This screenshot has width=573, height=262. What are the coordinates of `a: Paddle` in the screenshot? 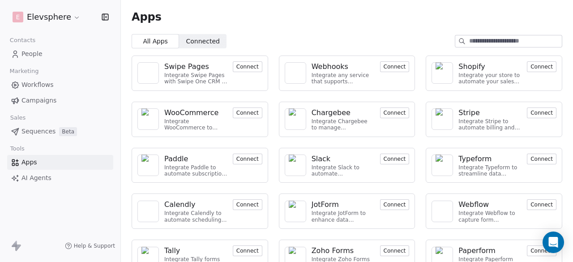 It's located at (195, 159).